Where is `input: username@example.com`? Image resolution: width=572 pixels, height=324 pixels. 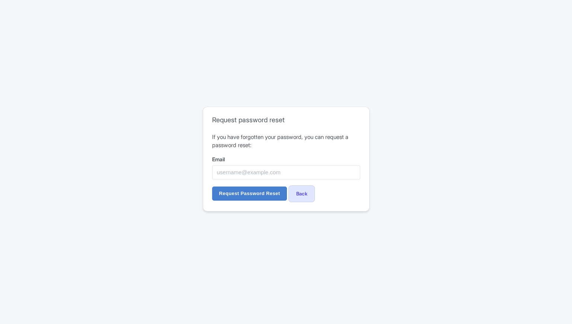 input: username@example.com is located at coordinates (286, 173).